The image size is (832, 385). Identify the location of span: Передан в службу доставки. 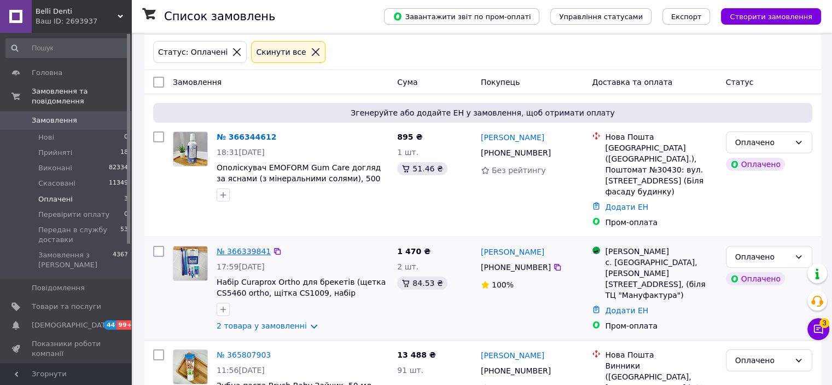
(79, 235).